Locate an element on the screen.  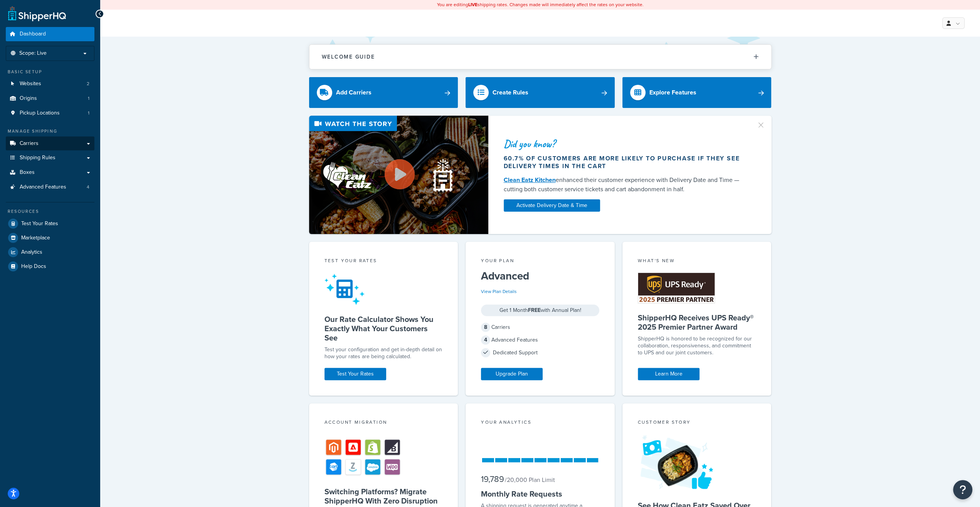
a: Origins1 is located at coordinates (50, 99).